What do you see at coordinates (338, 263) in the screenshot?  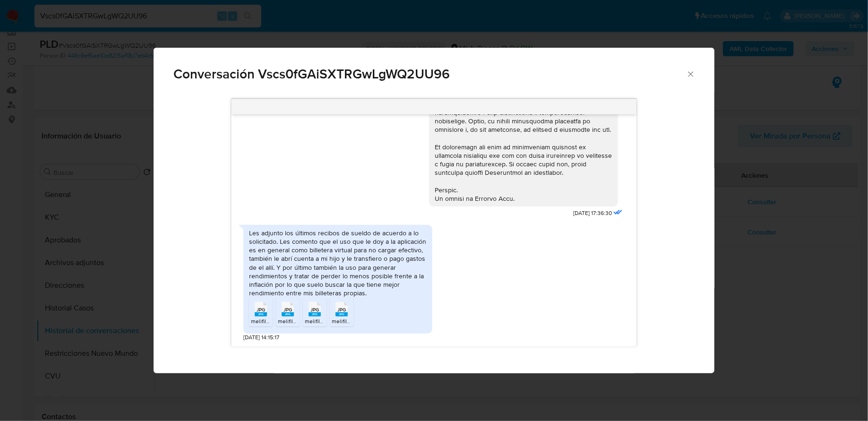 I see `div: Les adjunto los últimos recibos de sueldo de acuerdo a lo solicitado. Les comento que el uso que ...` at bounding box center [338, 263].